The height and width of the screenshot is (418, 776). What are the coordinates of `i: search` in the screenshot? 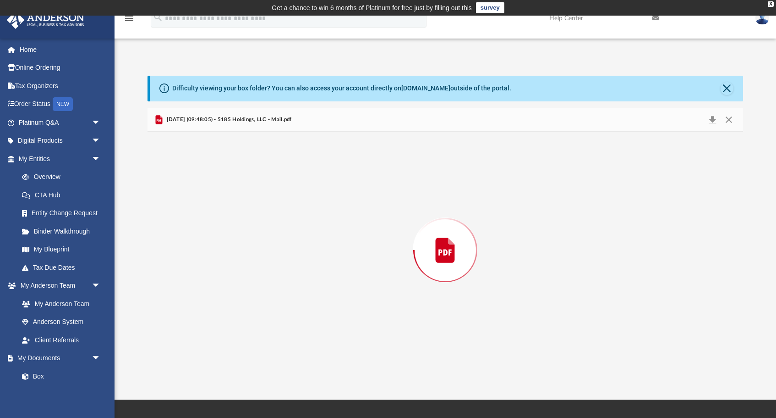 It's located at (158, 17).